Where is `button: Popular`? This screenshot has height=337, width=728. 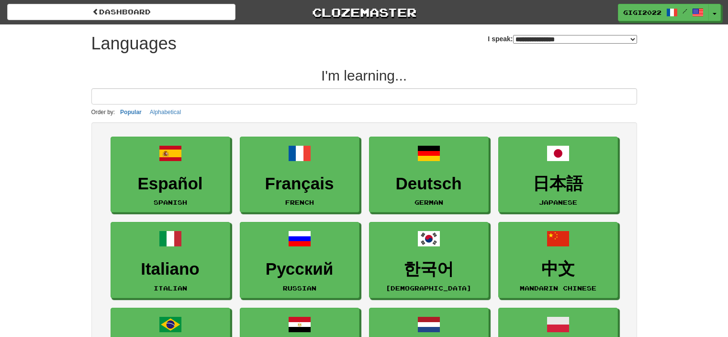
button: Popular is located at coordinates (131, 112).